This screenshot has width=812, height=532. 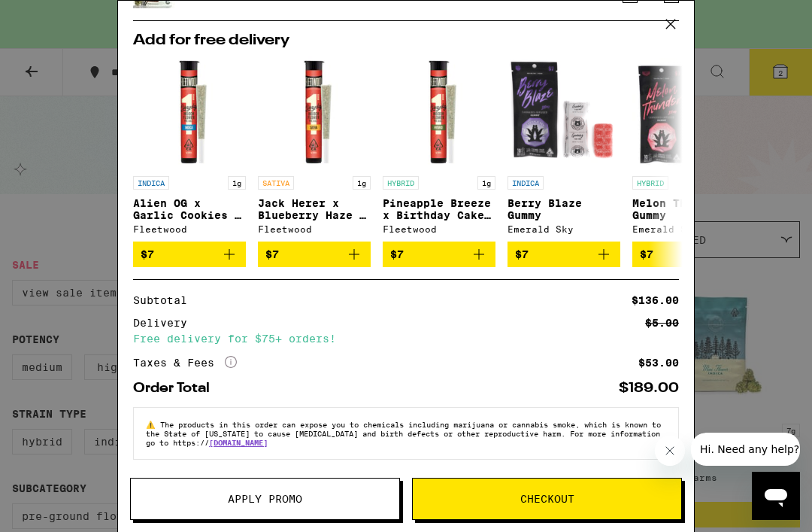 What do you see at coordinates (655, 300) in the screenshot?
I see `div: $136.00` at bounding box center [655, 300].